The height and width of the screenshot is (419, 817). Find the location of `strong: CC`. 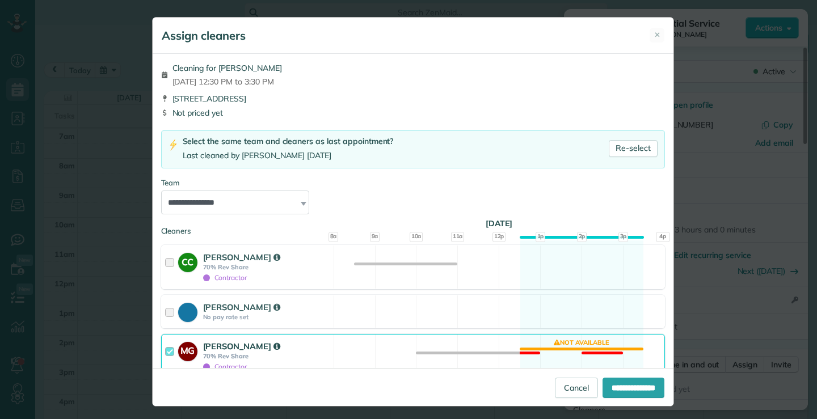

strong: CC is located at coordinates (188, 261).